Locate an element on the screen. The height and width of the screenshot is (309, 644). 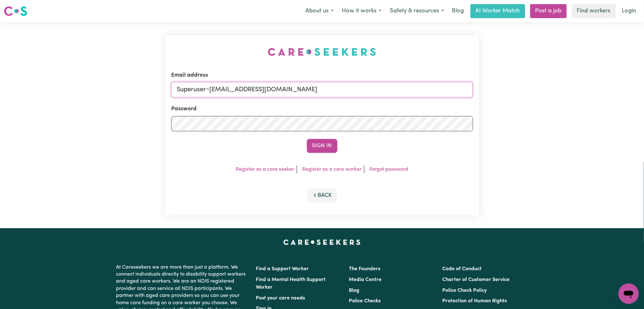
a: Careseekers home page is located at coordinates (322, 242).